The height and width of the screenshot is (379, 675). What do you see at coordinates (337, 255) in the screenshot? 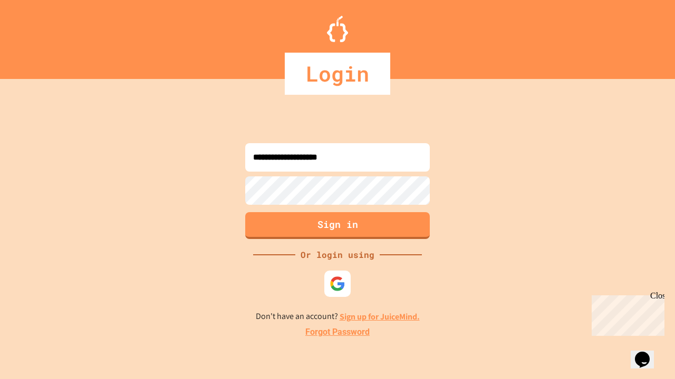
I see `div: Or login using` at bounding box center [337, 255].